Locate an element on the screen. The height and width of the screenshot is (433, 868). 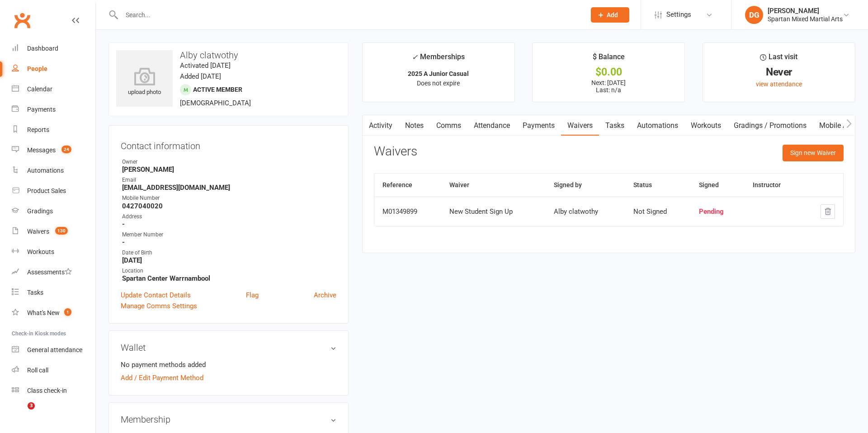
a: Comms is located at coordinates (448, 125).